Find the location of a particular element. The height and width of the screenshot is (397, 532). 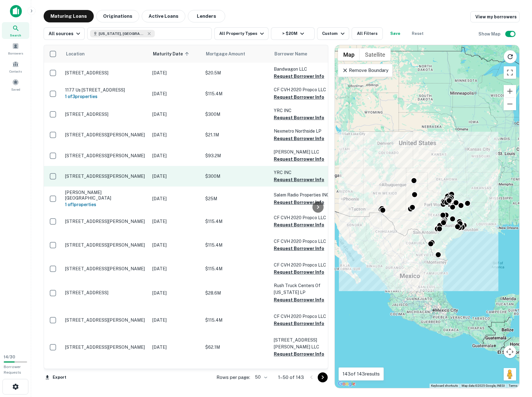

a: Borrowers is located at coordinates (15, 48).